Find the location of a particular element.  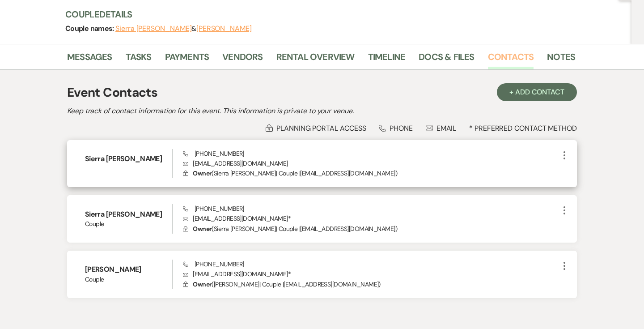

h1: Event Contacts is located at coordinates (112, 92).